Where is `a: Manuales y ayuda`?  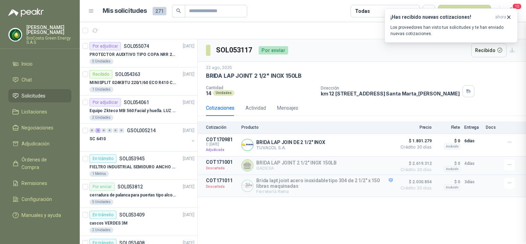
a: Manuales y ayuda is located at coordinates (40, 215).